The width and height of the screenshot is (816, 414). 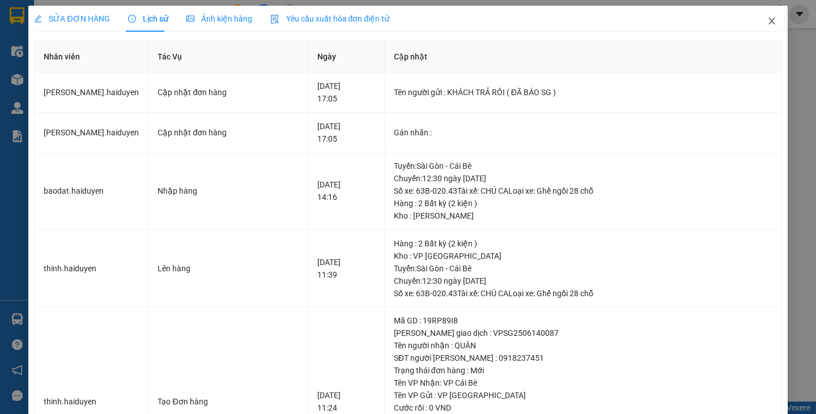 I want to click on td: thinh.haiduyen, so click(x=91, y=269).